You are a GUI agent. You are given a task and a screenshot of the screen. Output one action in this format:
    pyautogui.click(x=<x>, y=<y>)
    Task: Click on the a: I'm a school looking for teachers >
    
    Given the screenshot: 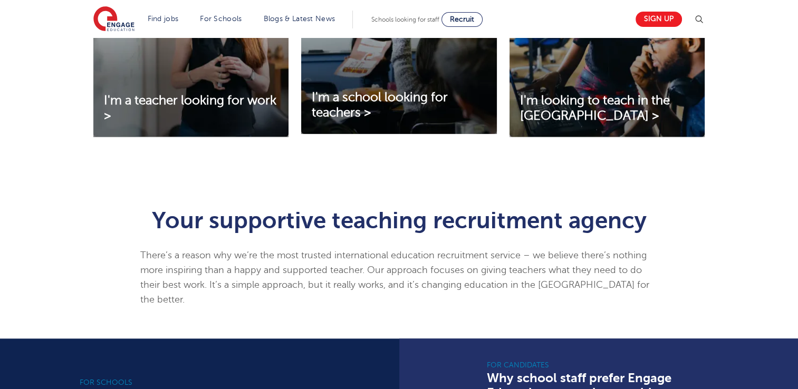 What is the action you would take?
    pyautogui.click(x=399, y=105)
    